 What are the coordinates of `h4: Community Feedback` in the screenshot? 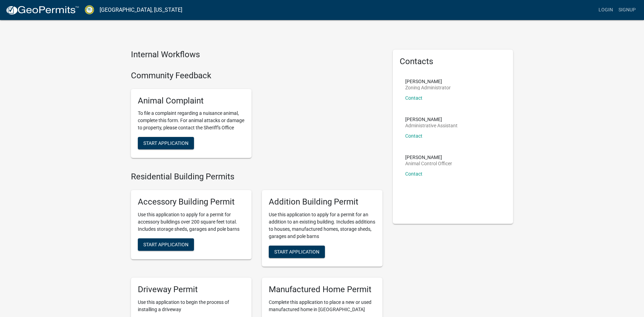 It's located at (257, 76).